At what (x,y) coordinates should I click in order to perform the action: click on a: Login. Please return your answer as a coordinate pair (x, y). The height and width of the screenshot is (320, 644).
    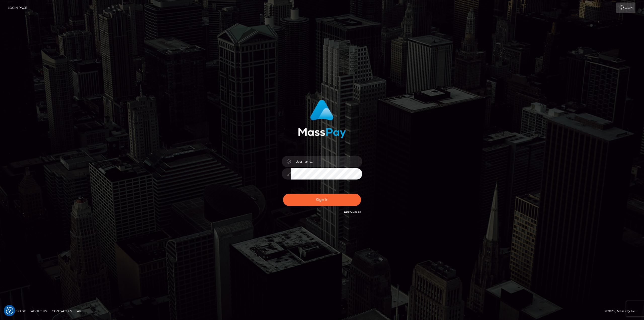
    Looking at the image, I should click on (626, 8).